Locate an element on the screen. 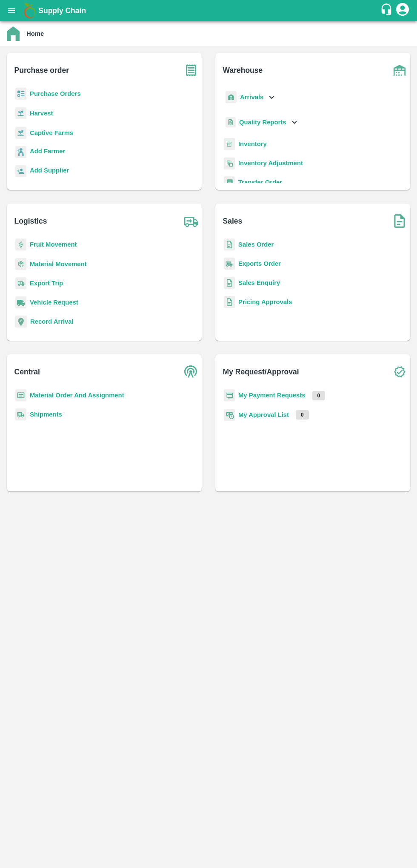  img: truck is located at coordinates (191, 221).